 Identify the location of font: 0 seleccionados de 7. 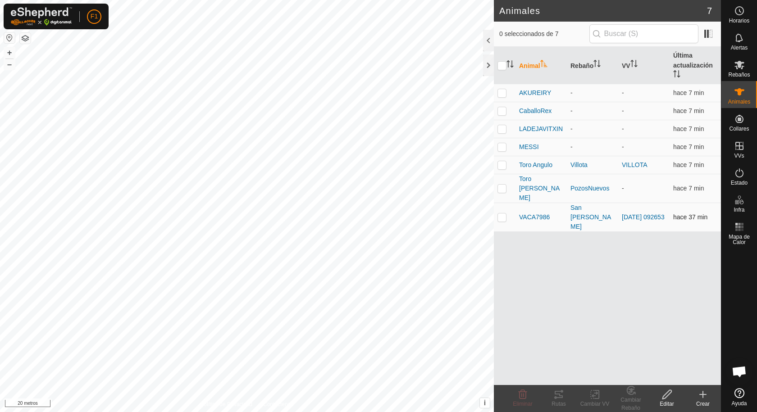
(529, 34).